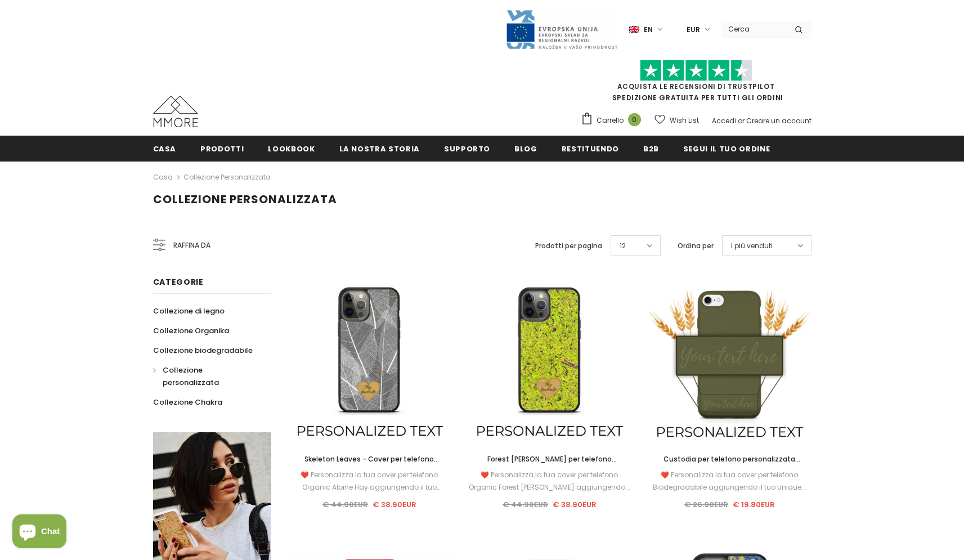 The width and height of the screenshot is (964, 560). Describe the element at coordinates (568, 246) in the screenshot. I see `label: Prodotti per pagina` at that location.